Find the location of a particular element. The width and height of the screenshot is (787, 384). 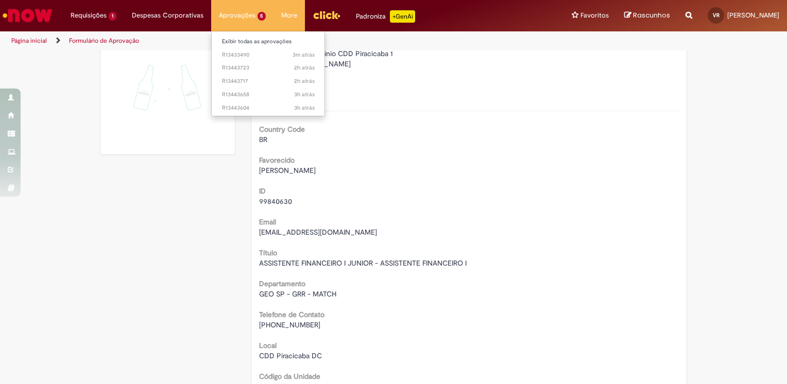

ul: Trilhas de página is located at coordinates (262, 41).